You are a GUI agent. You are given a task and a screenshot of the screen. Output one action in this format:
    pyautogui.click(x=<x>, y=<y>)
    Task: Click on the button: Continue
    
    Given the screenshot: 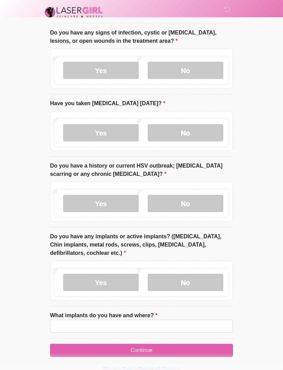 What is the action you would take?
    pyautogui.click(x=141, y=350)
    